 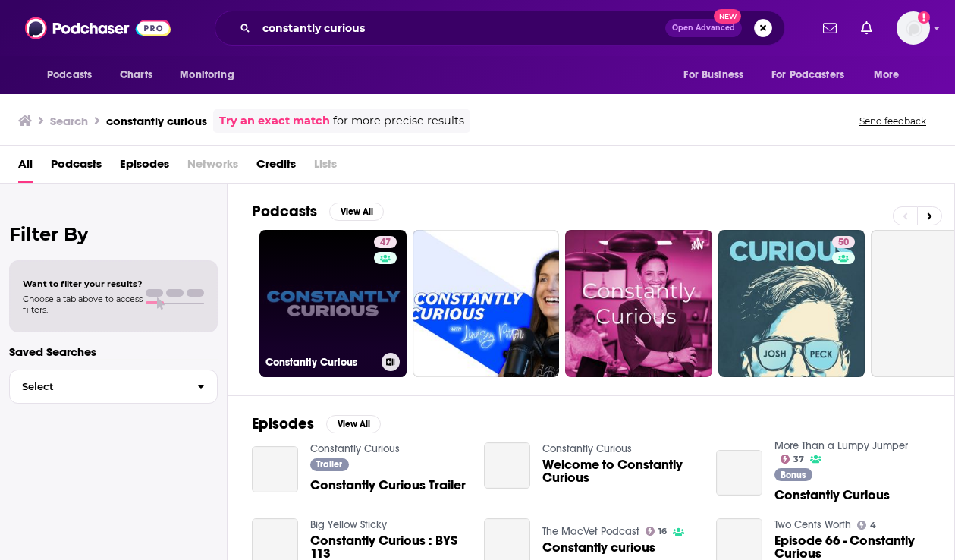 What do you see at coordinates (317, 424) in the screenshot?
I see `a: EpisodesView All` at bounding box center [317, 424].